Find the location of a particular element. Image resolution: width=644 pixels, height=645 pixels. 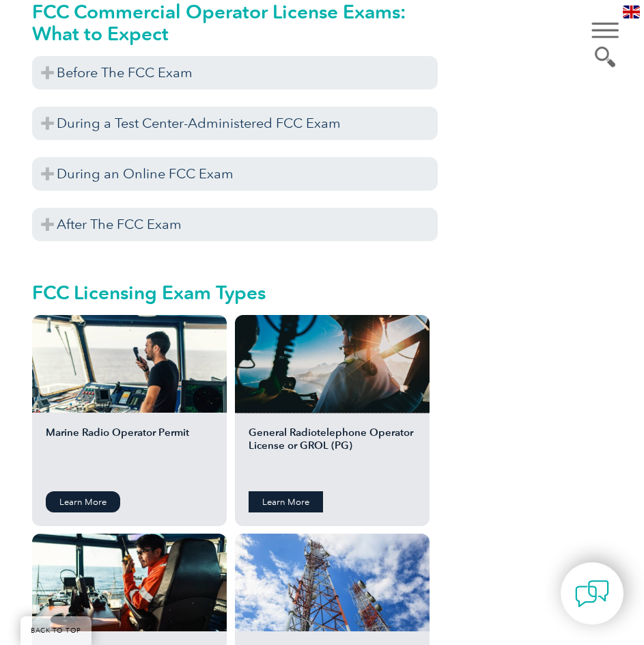

h2: General Radiotelephone Operator License or GROL (PG) is located at coordinates (332, 454).